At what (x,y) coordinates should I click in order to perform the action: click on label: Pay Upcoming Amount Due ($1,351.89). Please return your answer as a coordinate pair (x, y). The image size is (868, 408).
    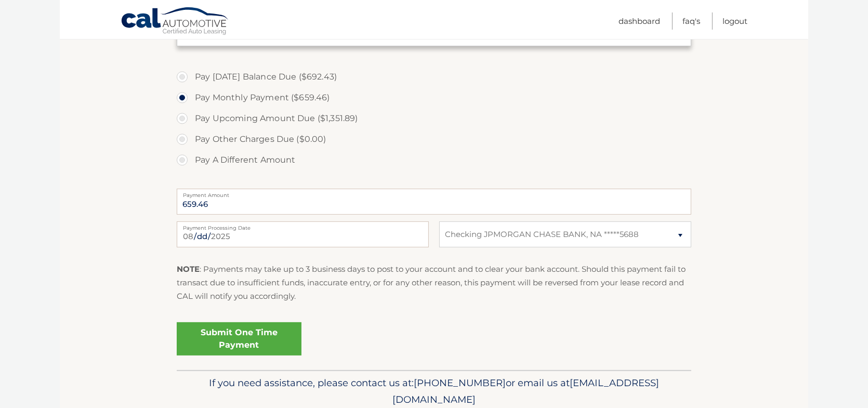
    Looking at the image, I should click on (434, 118).